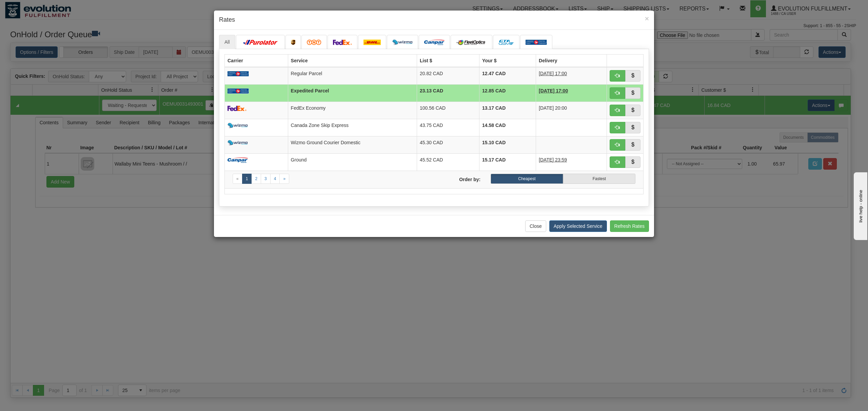 The image size is (868, 411). What do you see at coordinates (448, 76) in the screenshot?
I see `td: 20.82 CAD` at bounding box center [448, 76].